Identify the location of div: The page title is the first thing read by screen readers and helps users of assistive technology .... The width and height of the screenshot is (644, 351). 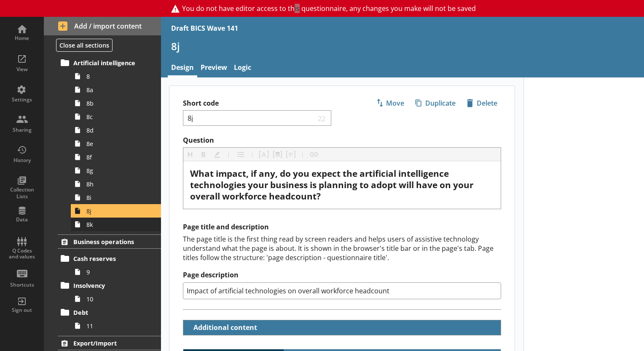
(341, 249).